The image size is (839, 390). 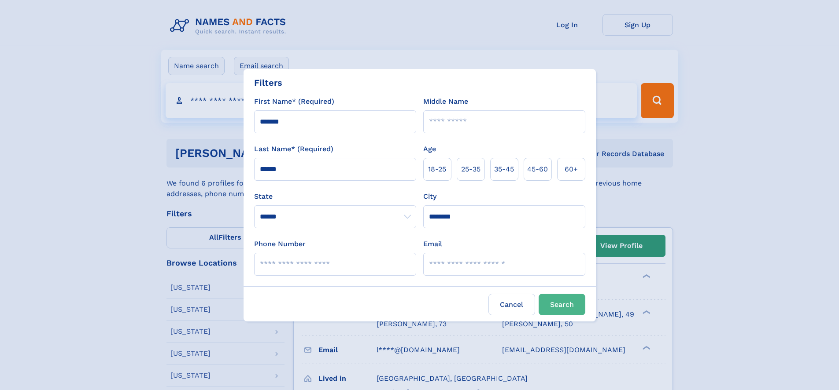 I want to click on label: Last Name* (Required), so click(x=294, y=149).